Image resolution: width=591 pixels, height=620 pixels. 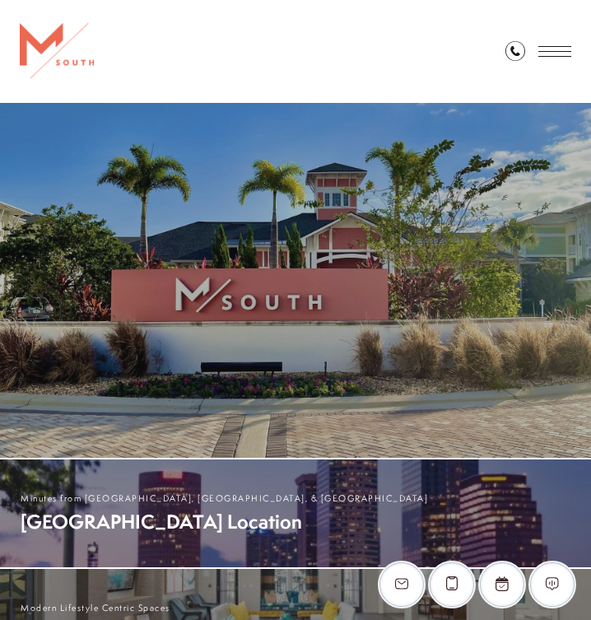 I want to click on span: Modern Lifestyle Centric Spaces, so click(x=119, y=608).